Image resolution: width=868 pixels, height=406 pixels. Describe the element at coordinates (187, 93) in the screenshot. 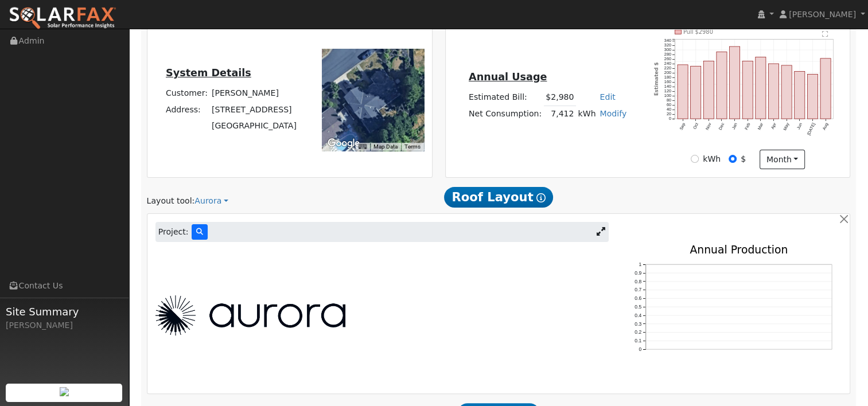

I see `td: Customer:` at that location.